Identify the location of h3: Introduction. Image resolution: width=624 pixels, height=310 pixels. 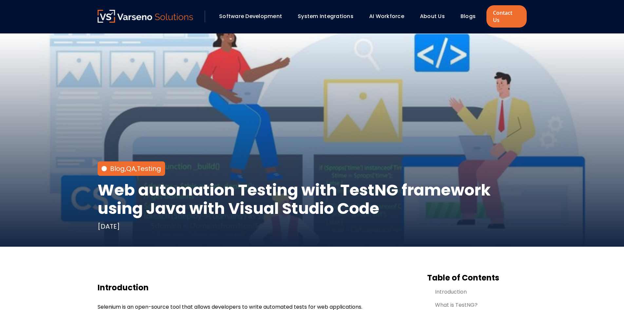
(257, 287).